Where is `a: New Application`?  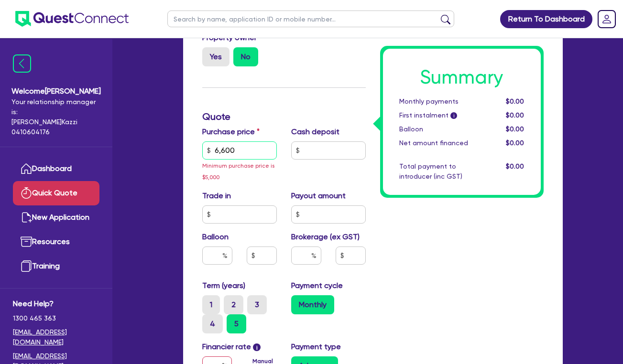
a: New Application is located at coordinates (56, 217).